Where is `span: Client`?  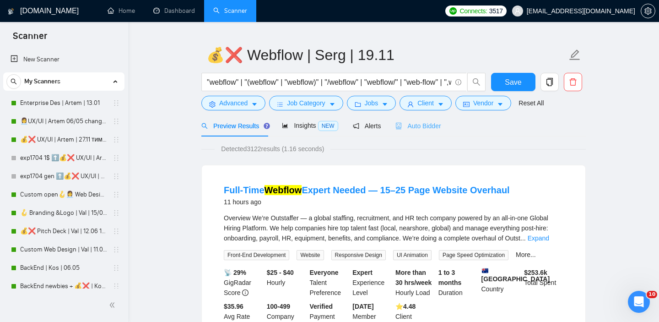
span: Client is located at coordinates (426, 103).